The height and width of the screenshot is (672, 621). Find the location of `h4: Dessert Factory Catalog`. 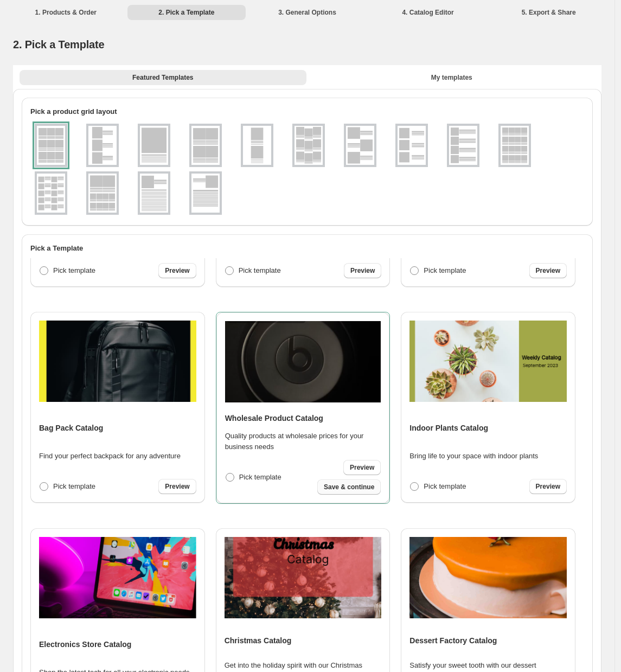

h4: Dessert Factory Catalog is located at coordinates (453, 640).